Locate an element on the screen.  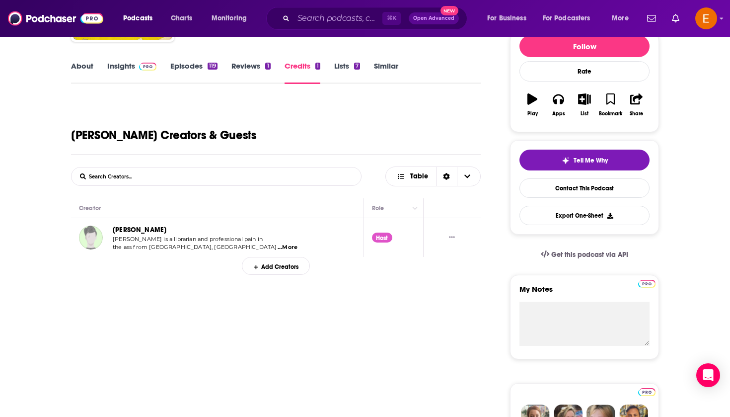
a: Charts is located at coordinates (181, 18).